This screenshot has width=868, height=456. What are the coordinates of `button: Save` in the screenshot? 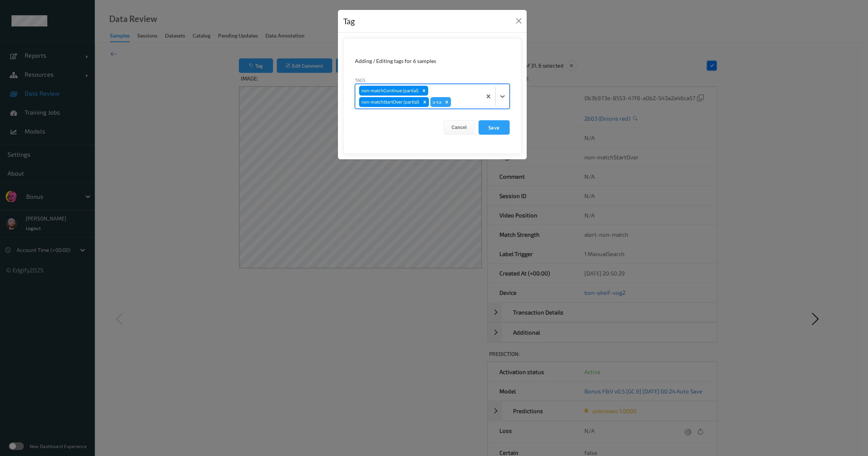 It's located at (494, 128).